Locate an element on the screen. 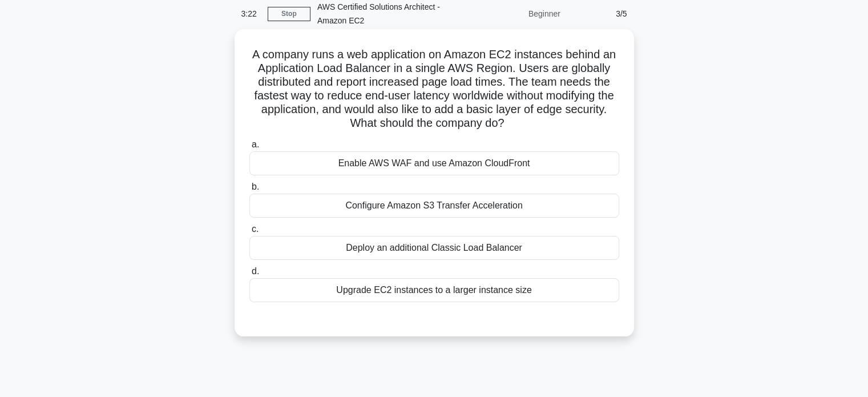  div: Configure Amazon S3 Transfer Acceleration is located at coordinates (434, 205).